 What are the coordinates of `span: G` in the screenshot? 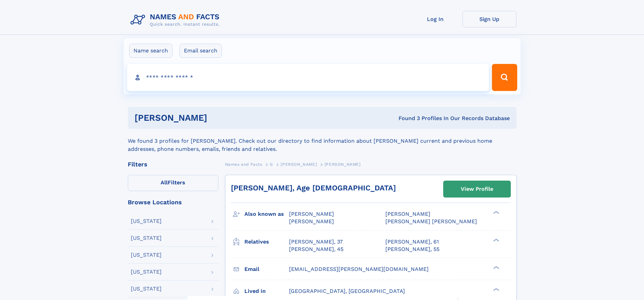 It's located at (272, 165).